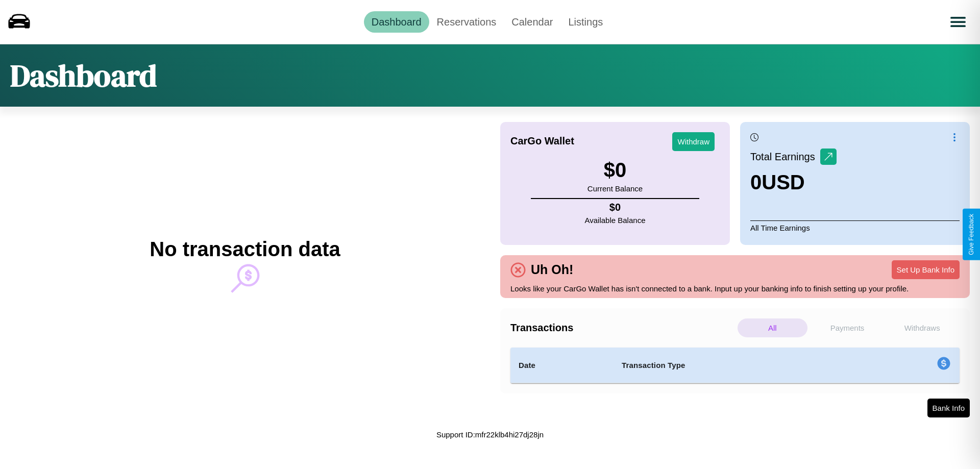 The height and width of the screenshot is (469, 980). I want to click on p: Available Balance, so click(615, 220).